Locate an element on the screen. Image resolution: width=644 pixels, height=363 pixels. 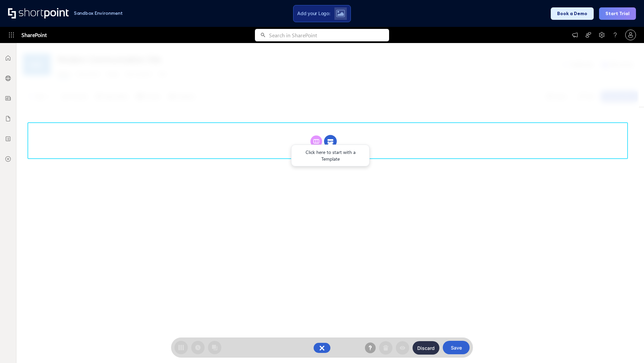
button: Book a Demo is located at coordinates (572, 13).